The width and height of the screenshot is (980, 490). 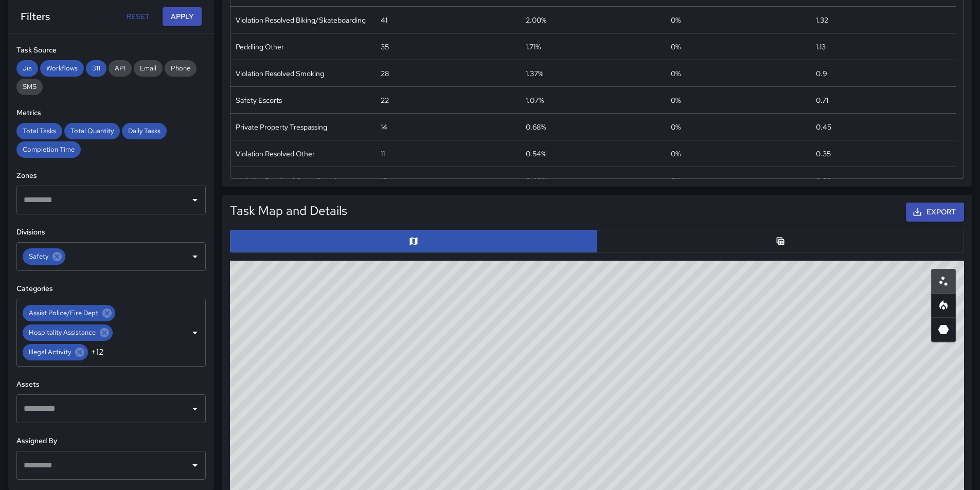 What do you see at coordinates (27, 68) in the screenshot?
I see `span: Jia` at bounding box center [27, 68].